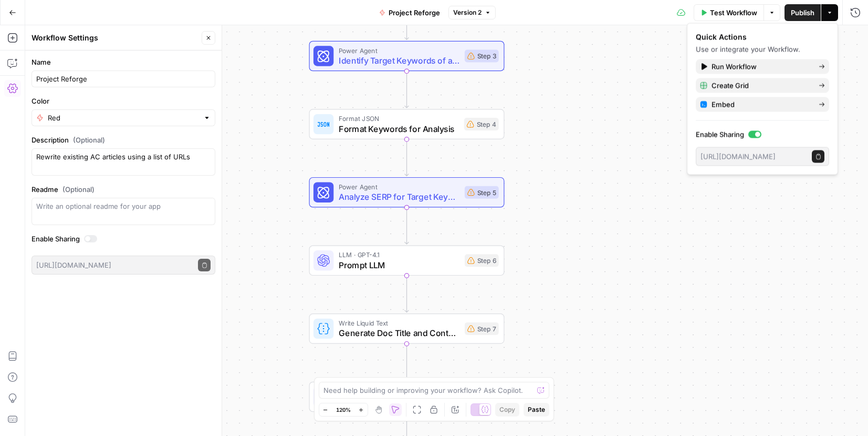 The height and width of the screenshot is (436, 868). What do you see at coordinates (123, 162) in the screenshot?
I see `textarea: Rewrite existing AC articles using a list of URLs` at bounding box center [123, 162].